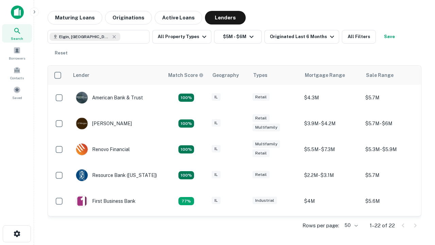 The image size is (435, 245). What do you see at coordinates (331, 201) in the screenshot?
I see `td: $4M` at bounding box center [331, 201].